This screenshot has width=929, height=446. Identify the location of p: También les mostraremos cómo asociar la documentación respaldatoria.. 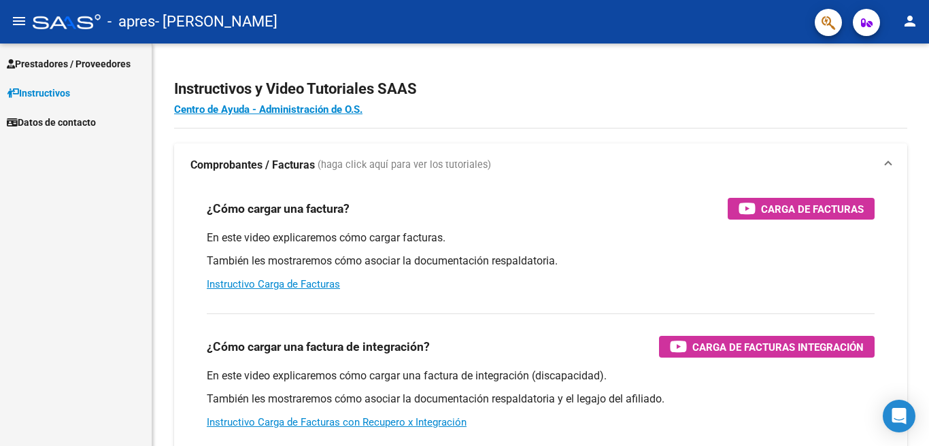
(540, 261).